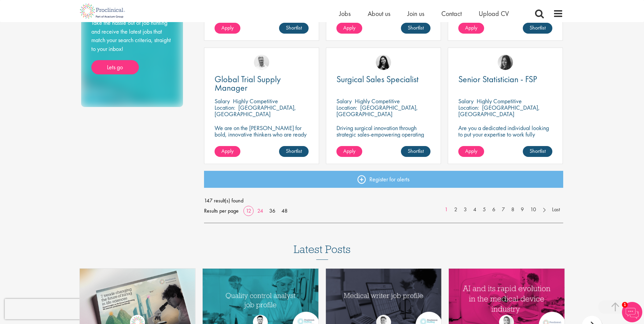  I want to click on span: Contact, so click(452, 14).